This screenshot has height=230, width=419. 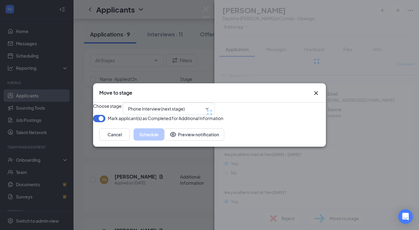 I want to click on button: Cancel, so click(x=115, y=134).